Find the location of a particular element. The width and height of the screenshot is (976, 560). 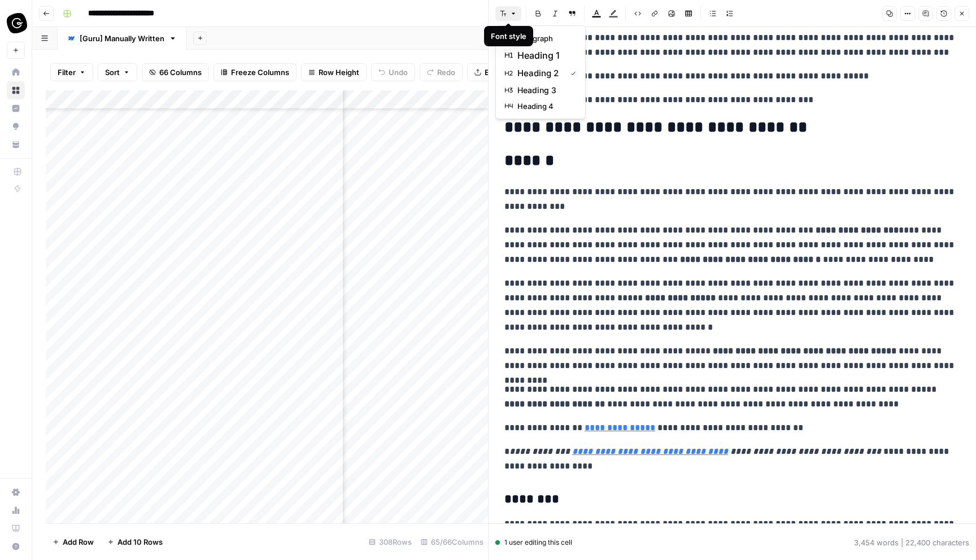

button: Add Row is located at coordinates (73, 542).